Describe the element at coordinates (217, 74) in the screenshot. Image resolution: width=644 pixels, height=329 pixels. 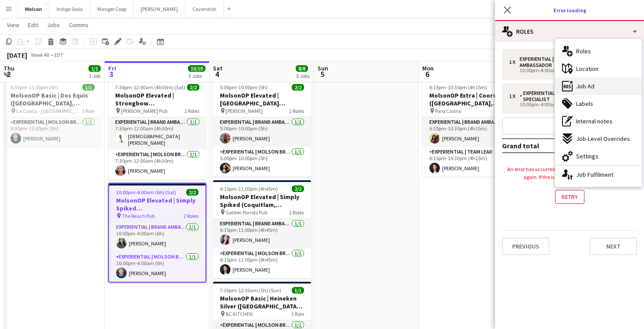
I see `span: 4` at that location.